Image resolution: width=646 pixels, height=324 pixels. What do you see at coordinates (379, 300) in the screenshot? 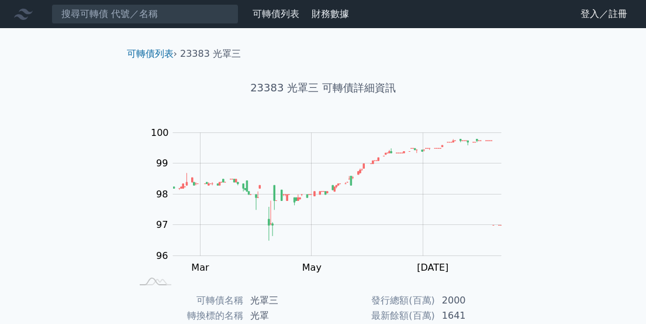
I see `td: 發行總額(百萬)` at bounding box center [379, 300].